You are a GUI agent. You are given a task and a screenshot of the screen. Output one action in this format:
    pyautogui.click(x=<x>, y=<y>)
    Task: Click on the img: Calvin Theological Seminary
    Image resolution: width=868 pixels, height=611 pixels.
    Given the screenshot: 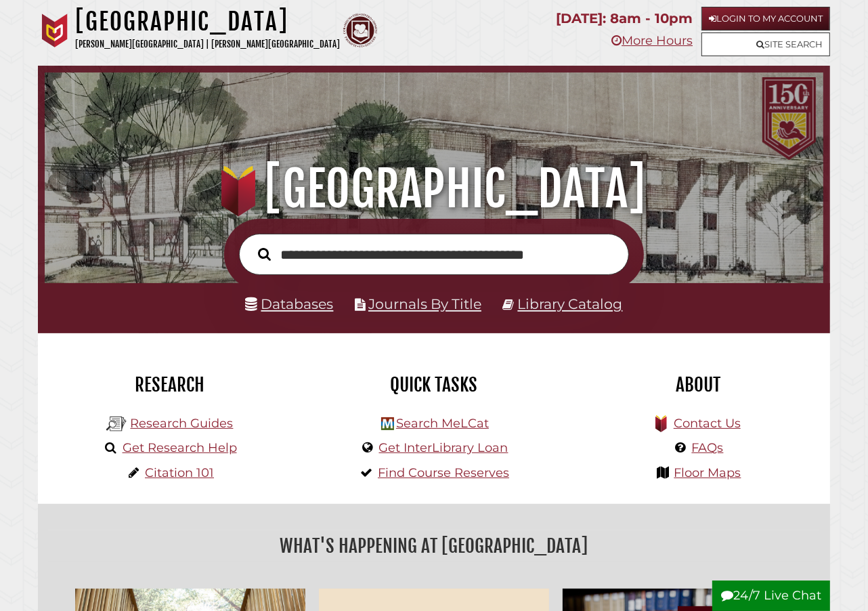 What is the action you would take?
    pyautogui.click(x=360, y=31)
    